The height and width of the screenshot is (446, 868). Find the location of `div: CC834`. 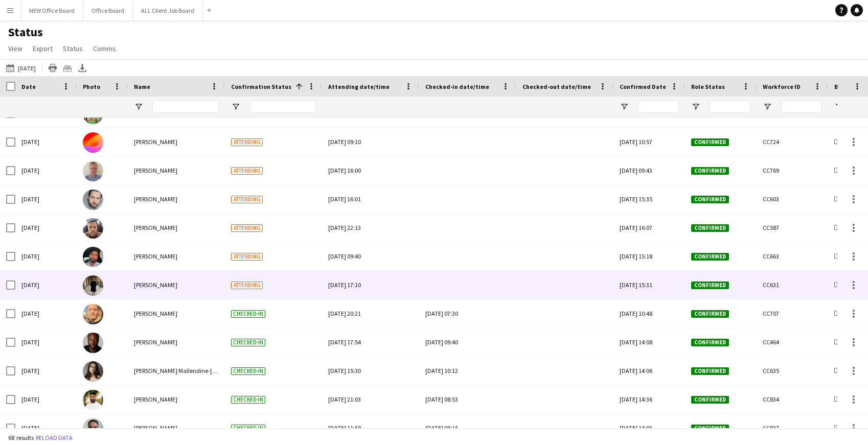

div: CC834 is located at coordinates (792, 399).